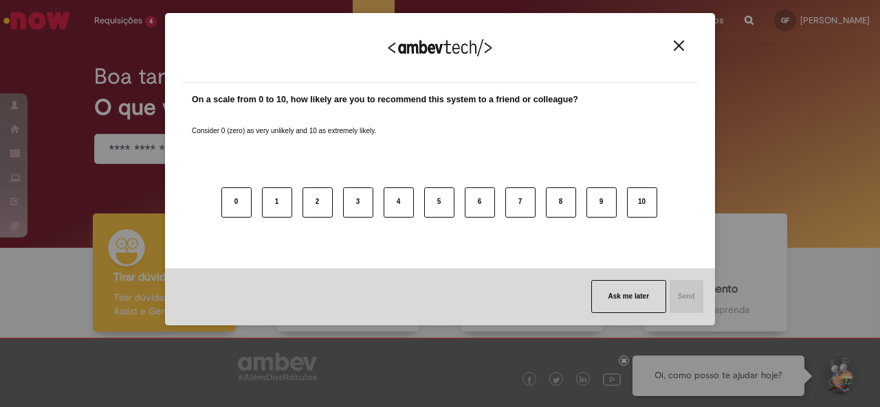 This screenshot has width=880, height=407. I want to click on button: 8, so click(561, 203).